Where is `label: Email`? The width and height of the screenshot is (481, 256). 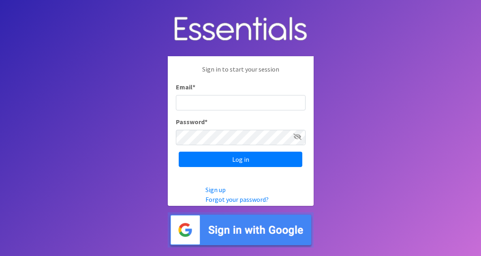
label: Email is located at coordinates (186, 87).